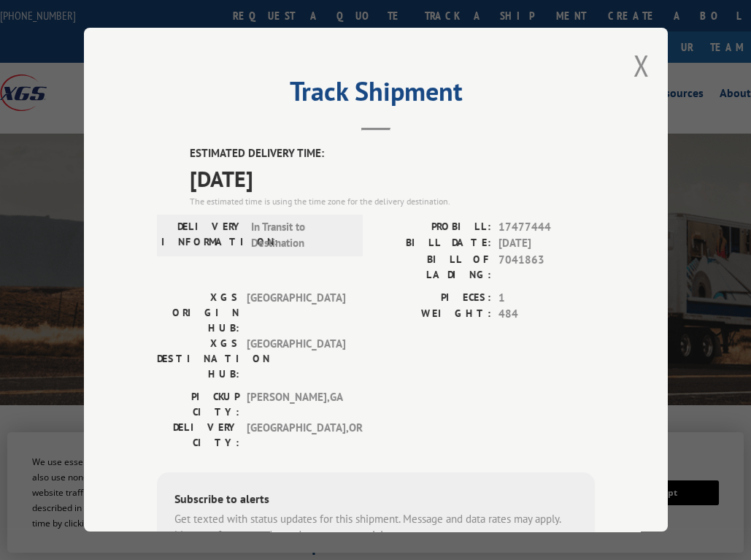 The width and height of the screenshot is (751, 560). What do you see at coordinates (547, 314) in the screenshot?
I see `span: 484` at bounding box center [547, 314].